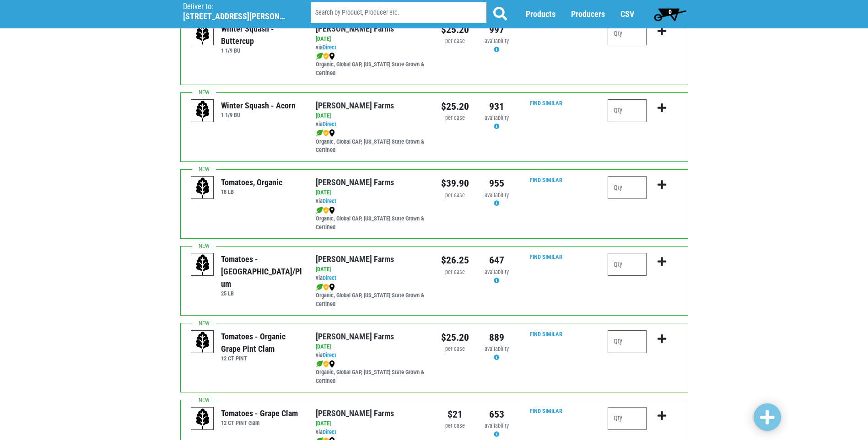  I want to click on input: Search by Product, Producer etc., so click(399, 13).